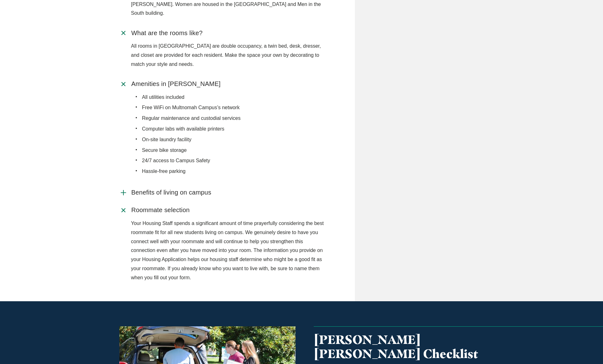  I want to click on span: Benefits of living on campus, so click(171, 192).